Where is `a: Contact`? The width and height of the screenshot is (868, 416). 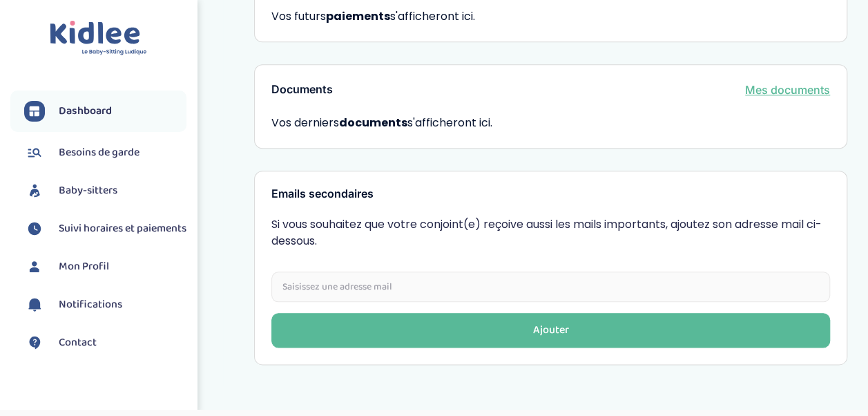
a: Contact is located at coordinates (105, 343).